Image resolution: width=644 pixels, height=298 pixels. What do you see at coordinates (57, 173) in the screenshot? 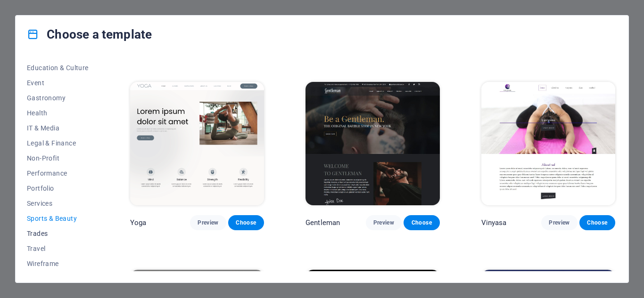
I see `button: Performance` at bounding box center [57, 173].